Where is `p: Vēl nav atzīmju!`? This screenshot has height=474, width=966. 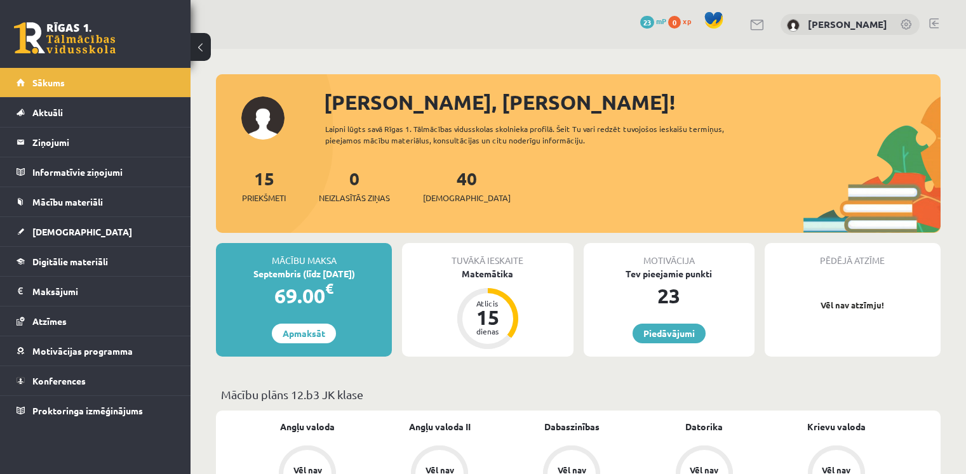 p: Vēl nav atzīmju! is located at coordinates (852, 305).